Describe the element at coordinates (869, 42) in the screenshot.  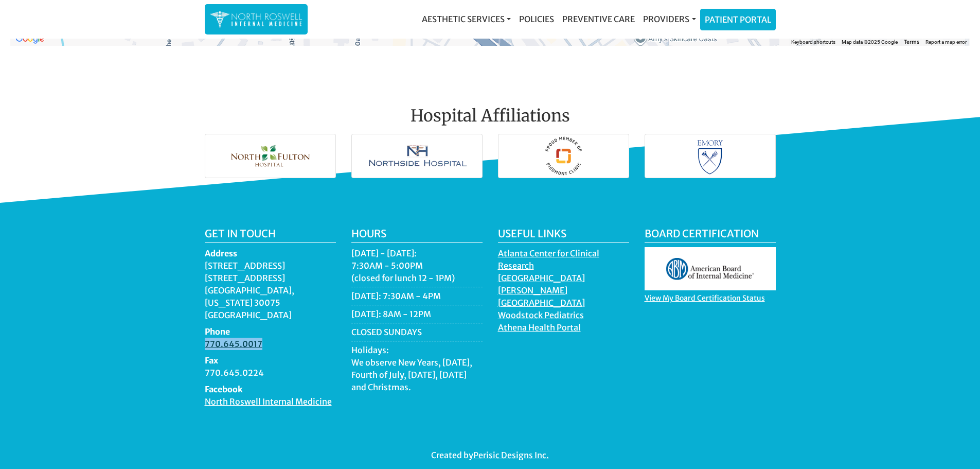
I see `span: Map data ©2025 Google` at that location.